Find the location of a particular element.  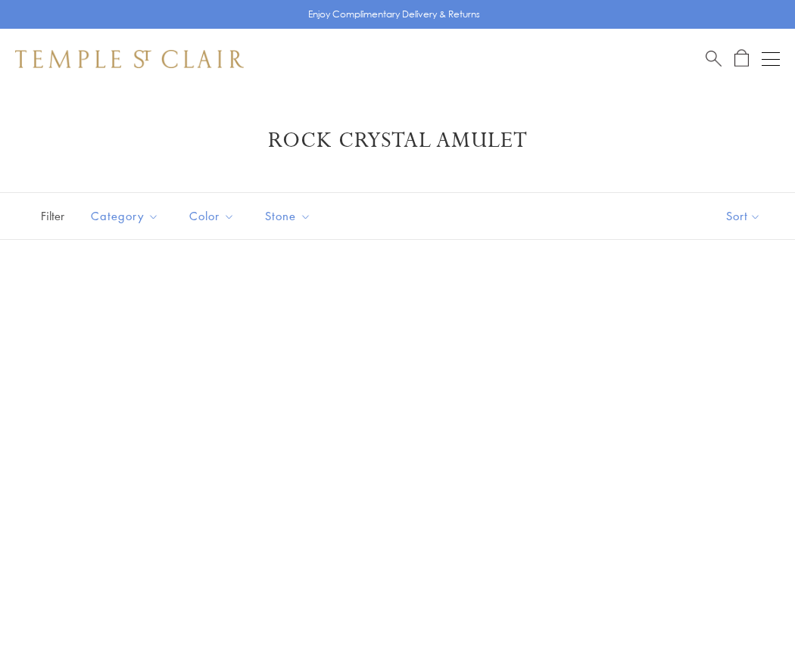

img: Temple St. Clair is located at coordinates (130, 59).